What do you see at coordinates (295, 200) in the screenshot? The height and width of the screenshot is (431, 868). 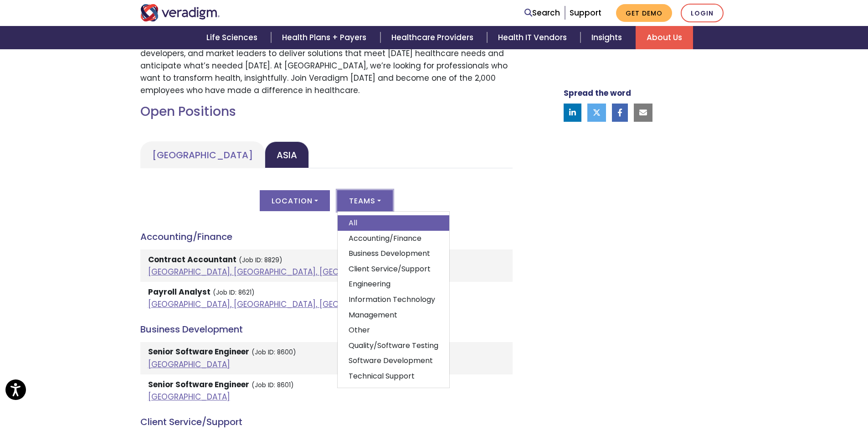 I see `button: Location` at bounding box center [295, 200].